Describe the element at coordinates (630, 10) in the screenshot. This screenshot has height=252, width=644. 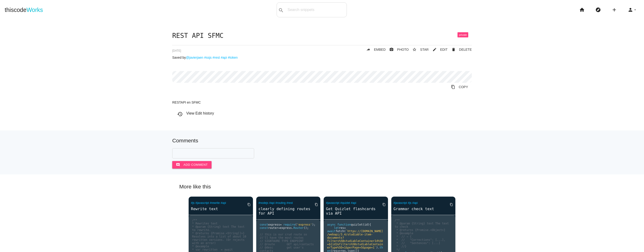
I see `i: person` at that location.